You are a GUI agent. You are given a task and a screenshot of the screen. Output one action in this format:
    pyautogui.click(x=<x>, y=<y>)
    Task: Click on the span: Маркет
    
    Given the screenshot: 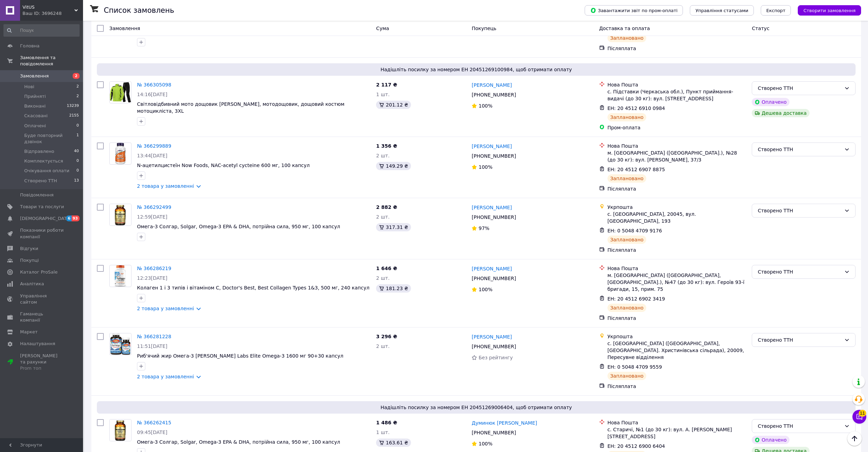 What is the action you would take?
    pyautogui.click(x=29, y=332)
    